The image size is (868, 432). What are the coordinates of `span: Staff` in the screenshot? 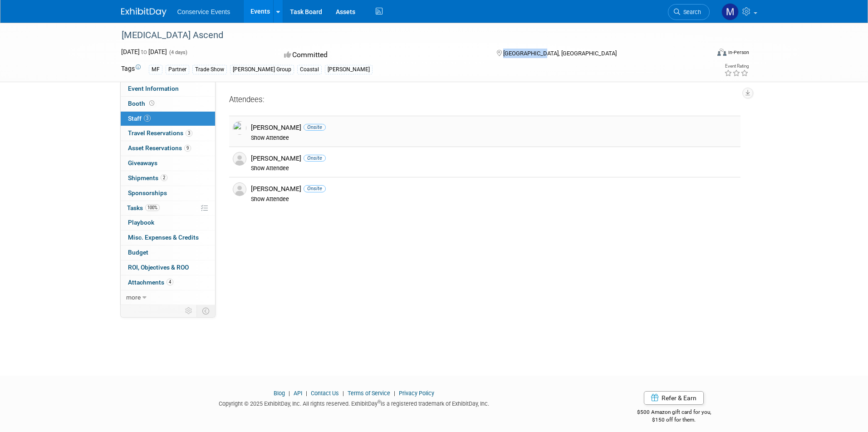 It's located at (139, 119).